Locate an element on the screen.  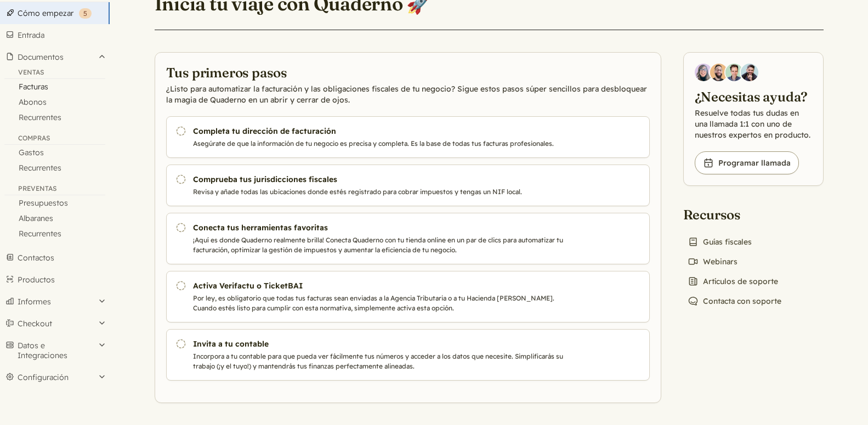
h3: Conecta tus herramientas favoritas is located at coordinates (380, 227).